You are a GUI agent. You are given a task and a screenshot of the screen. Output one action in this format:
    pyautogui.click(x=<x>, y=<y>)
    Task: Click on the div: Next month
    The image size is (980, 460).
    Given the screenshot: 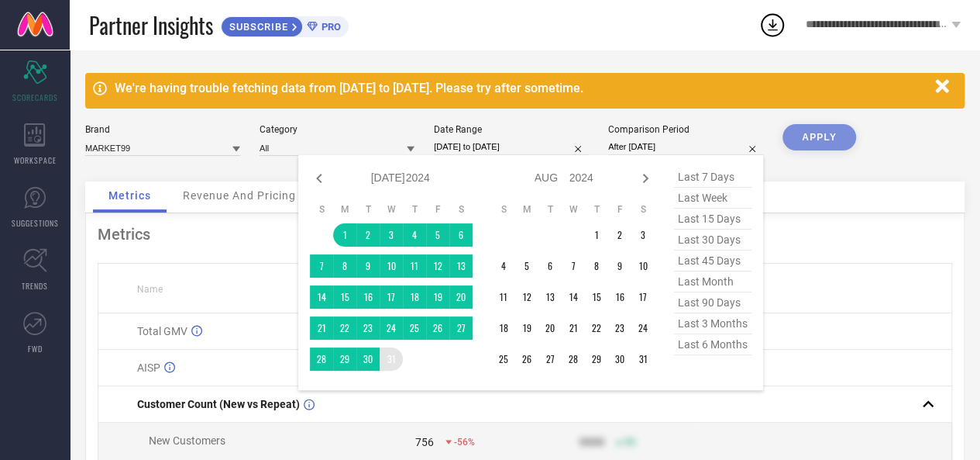 What is the action you would take?
    pyautogui.click(x=645, y=178)
    